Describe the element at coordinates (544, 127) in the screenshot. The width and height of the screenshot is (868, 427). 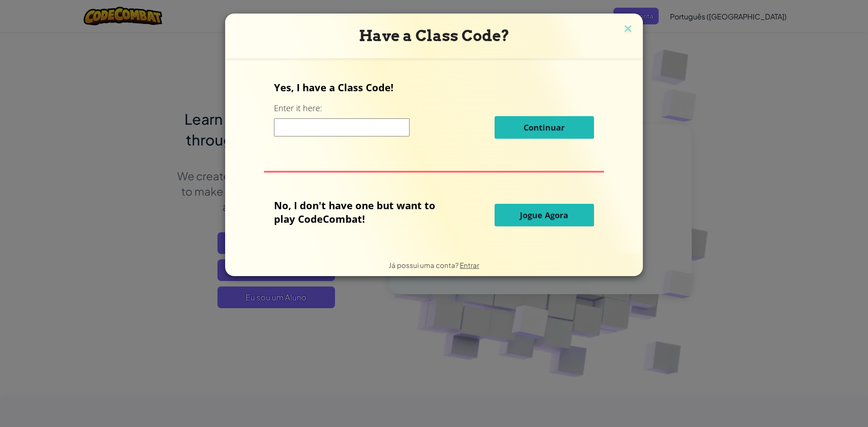
I see `span: Continuar` at that location.